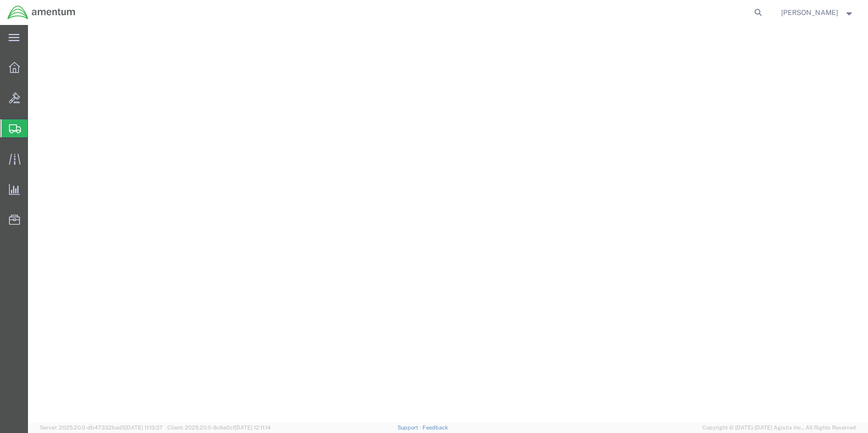  I want to click on img: logo, so click(41, 13).